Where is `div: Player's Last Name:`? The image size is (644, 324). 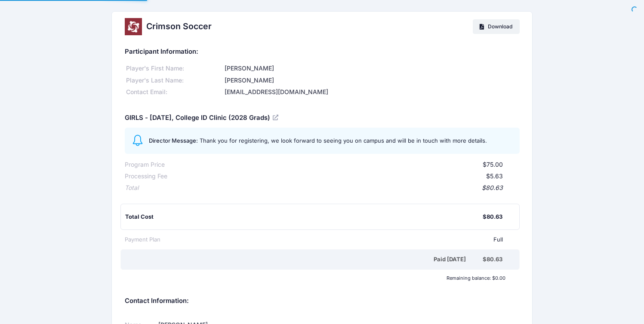 div: Player's Last Name: is located at coordinates (174, 80).